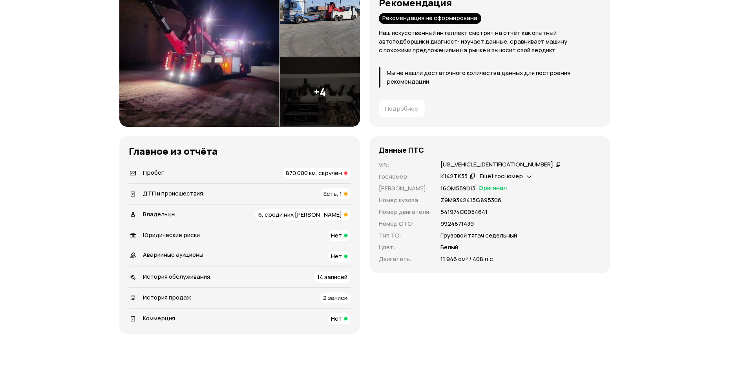 The width and height of the screenshot is (729, 369). Describe the element at coordinates (501, 176) in the screenshot. I see `span: Ещё 1 госномер` at that location.